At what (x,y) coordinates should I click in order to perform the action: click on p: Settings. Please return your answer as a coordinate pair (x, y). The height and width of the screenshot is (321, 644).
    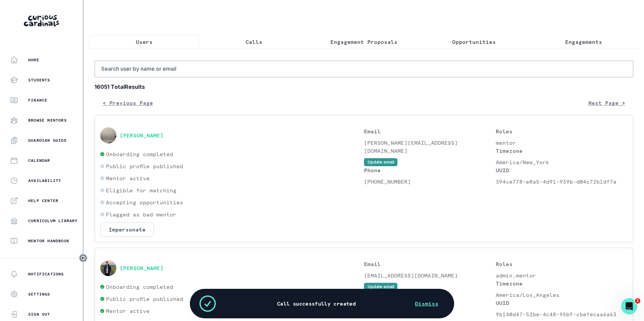
    Looking at the image, I should click on (39, 294).